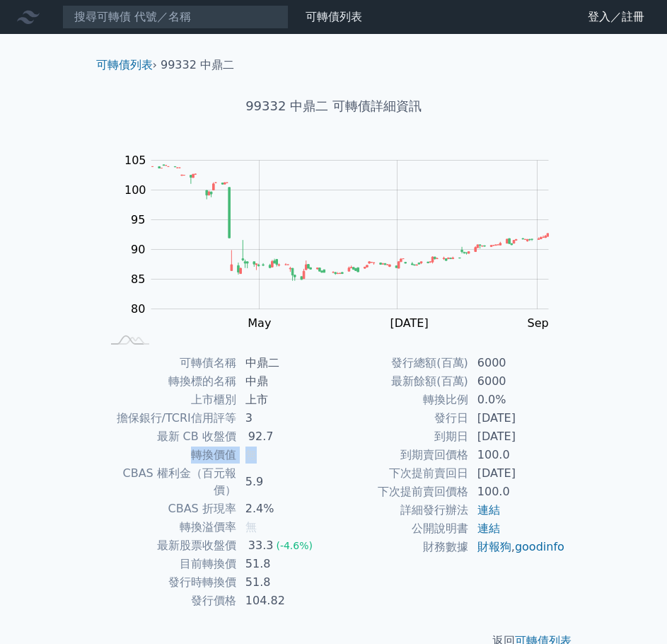 The width and height of the screenshot is (667, 644). What do you see at coordinates (401, 510) in the screenshot?
I see `td: 詳細發行辦法` at bounding box center [401, 510].